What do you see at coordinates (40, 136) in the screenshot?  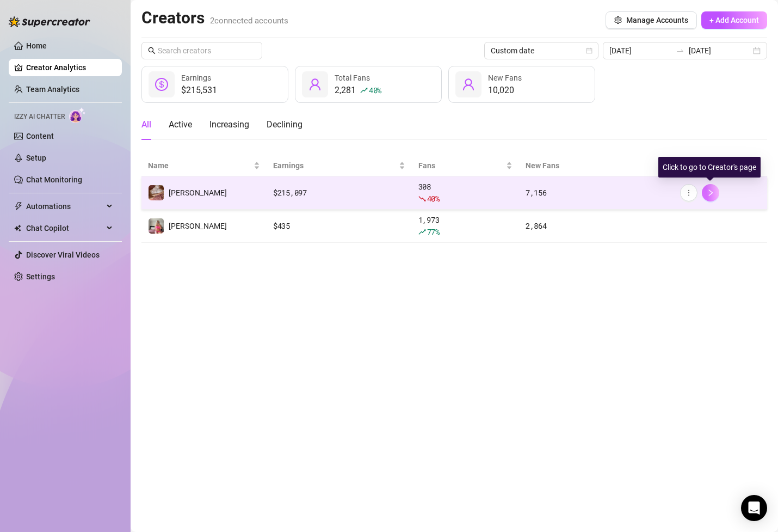 I see `a: Content` at bounding box center [40, 136].